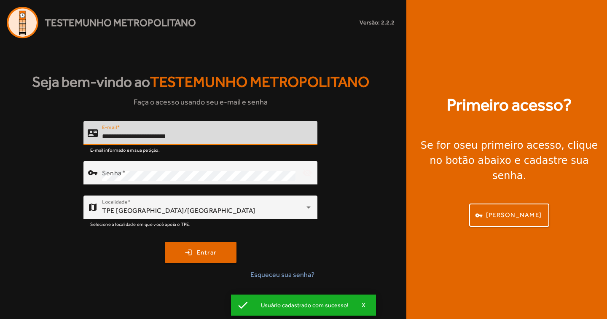 The image size is (607, 319). Describe the element at coordinates (243, 305) in the screenshot. I see `mat-icon: check` at that location.